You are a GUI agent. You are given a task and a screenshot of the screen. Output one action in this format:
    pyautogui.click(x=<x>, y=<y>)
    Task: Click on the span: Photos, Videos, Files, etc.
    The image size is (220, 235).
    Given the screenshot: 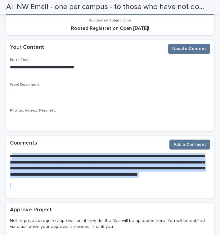 What is the action you would take?
    pyautogui.click(x=33, y=111)
    